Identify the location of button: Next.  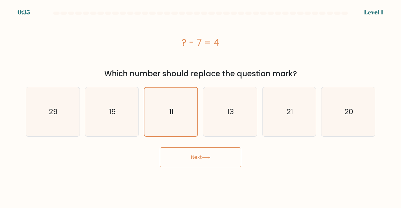
(200, 157).